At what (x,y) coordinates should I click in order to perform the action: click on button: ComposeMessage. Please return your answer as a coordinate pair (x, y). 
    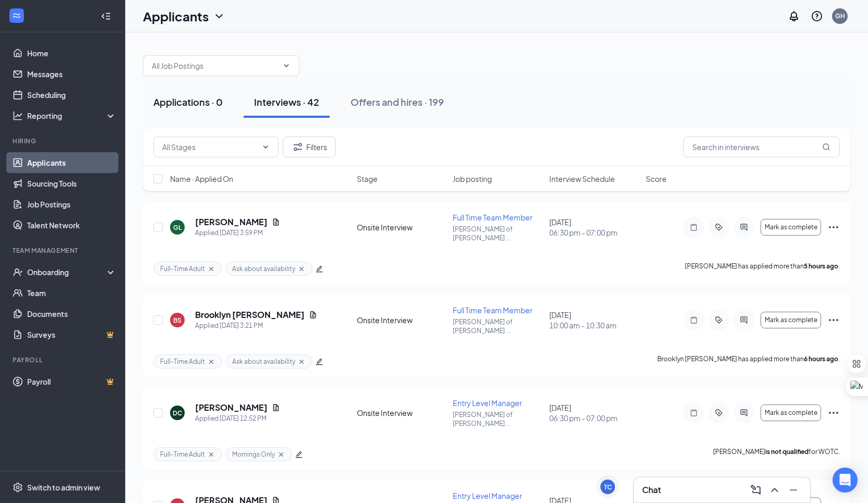
    Looking at the image, I should click on (756, 490).